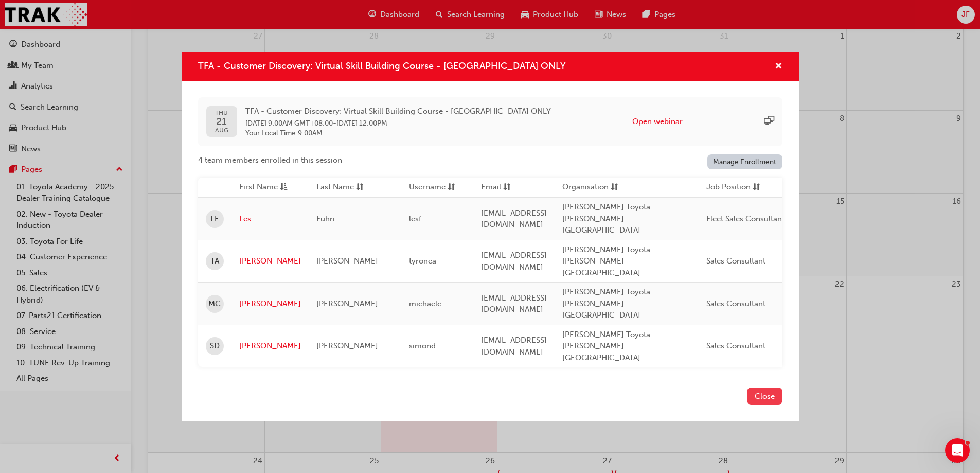  I want to click on span: cross-icon, so click(779, 67).